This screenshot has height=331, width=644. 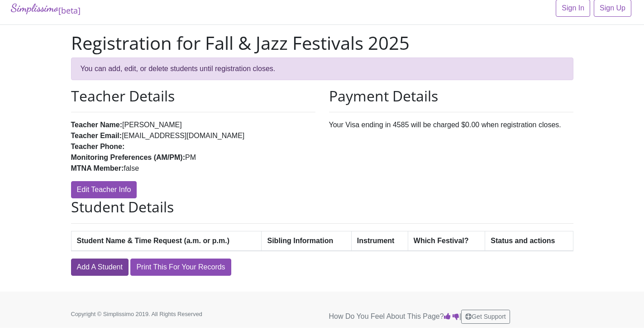 I want to click on th: Status and actions, so click(x=529, y=241).